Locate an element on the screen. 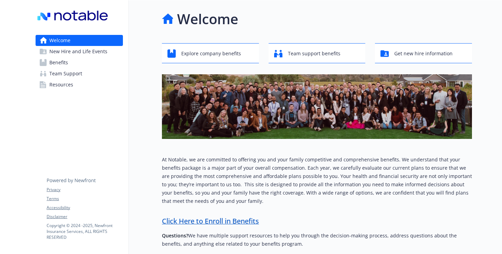 The height and width of the screenshot is (254, 502). button: Team support benefits is located at coordinates (317, 53).